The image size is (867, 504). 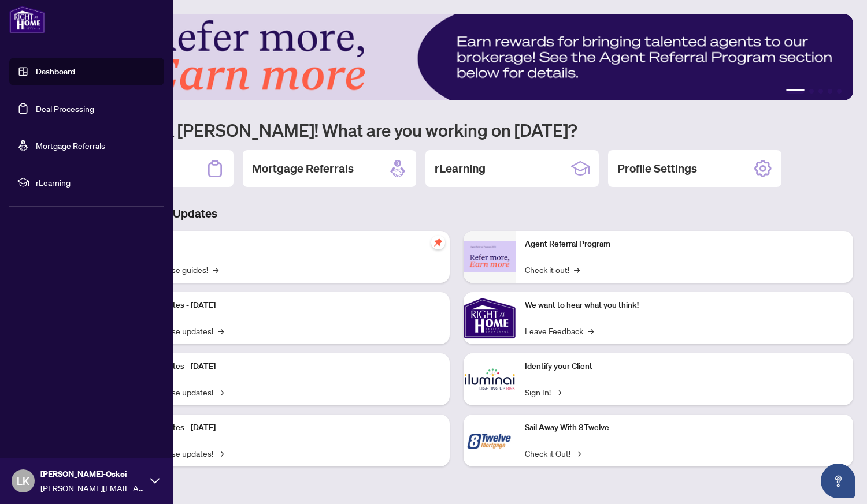 I want to click on button: 2, so click(x=811, y=91).